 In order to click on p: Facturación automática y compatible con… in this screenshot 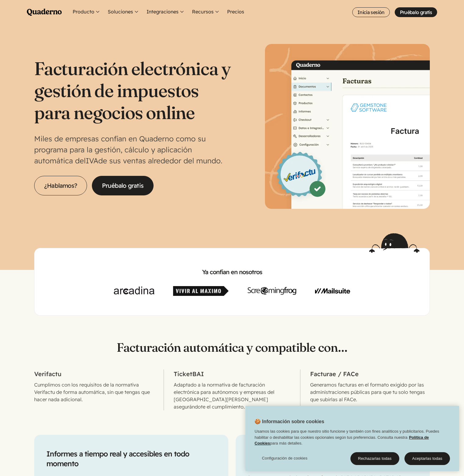, I will do `click(232, 347)`.